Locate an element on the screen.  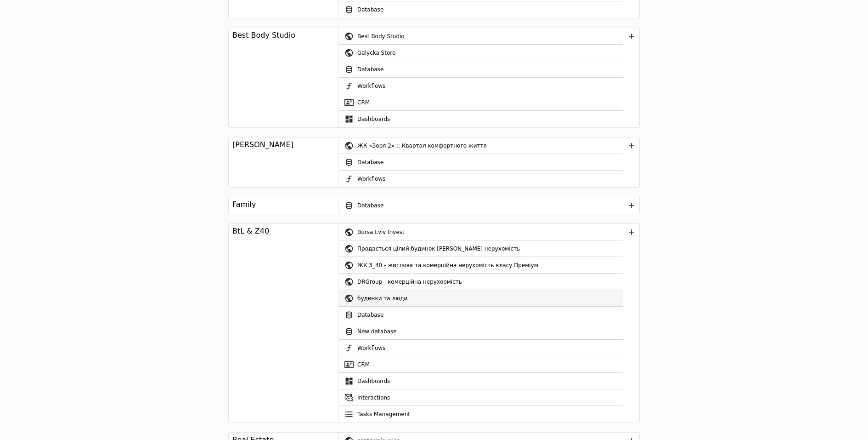
a: будинки та люди is located at coordinates (481, 298).